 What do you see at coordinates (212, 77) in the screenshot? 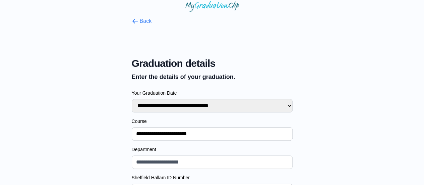
I see `p: Enter the details of your graduation.` at bounding box center [212, 77].